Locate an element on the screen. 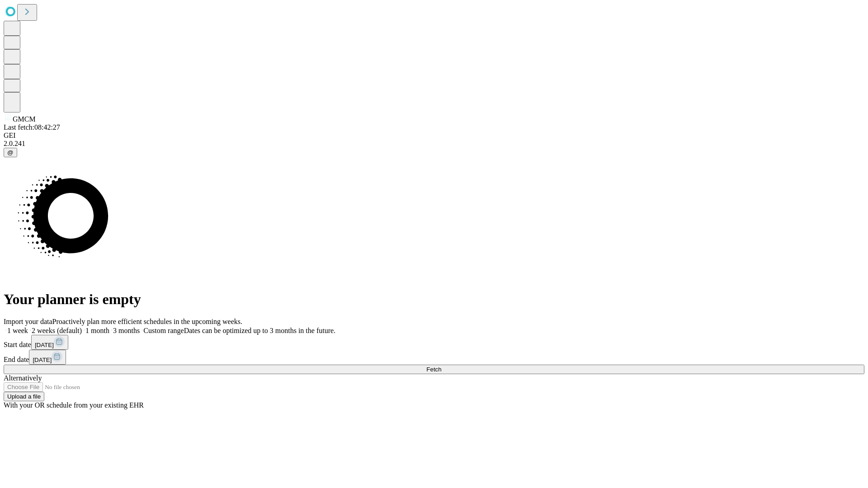  span: GMCM is located at coordinates (24, 119).